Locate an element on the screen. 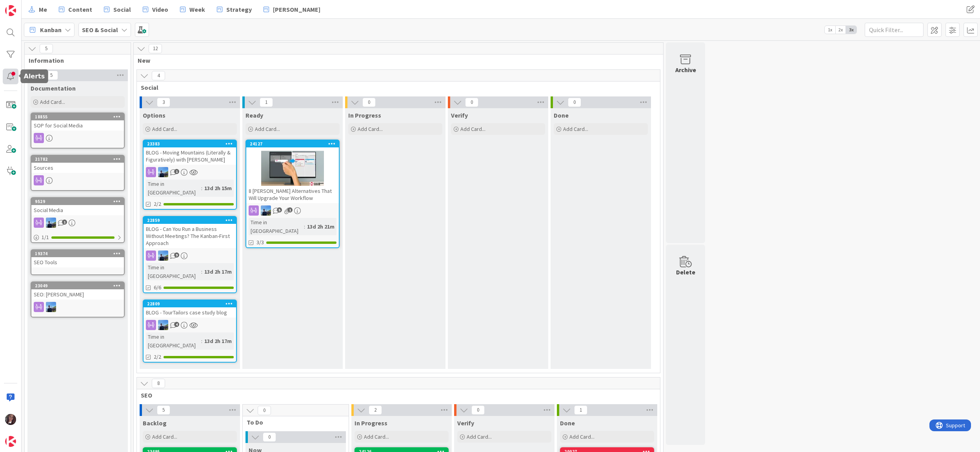 Image resolution: width=980 pixels, height=452 pixels. span: 3 is located at coordinates (164, 102).